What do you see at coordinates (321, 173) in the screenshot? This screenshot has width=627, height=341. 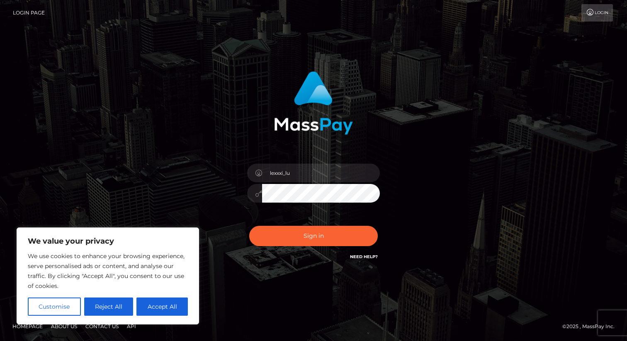 I see `input: Username...` at bounding box center [321, 173].